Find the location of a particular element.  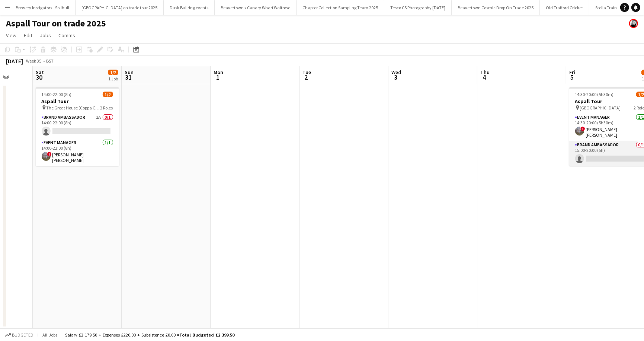

span: Sat is located at coordinates (40, 72).